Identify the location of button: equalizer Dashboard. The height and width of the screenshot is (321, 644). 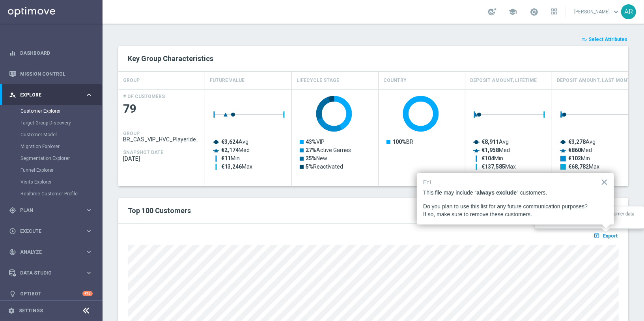
(51, 53).